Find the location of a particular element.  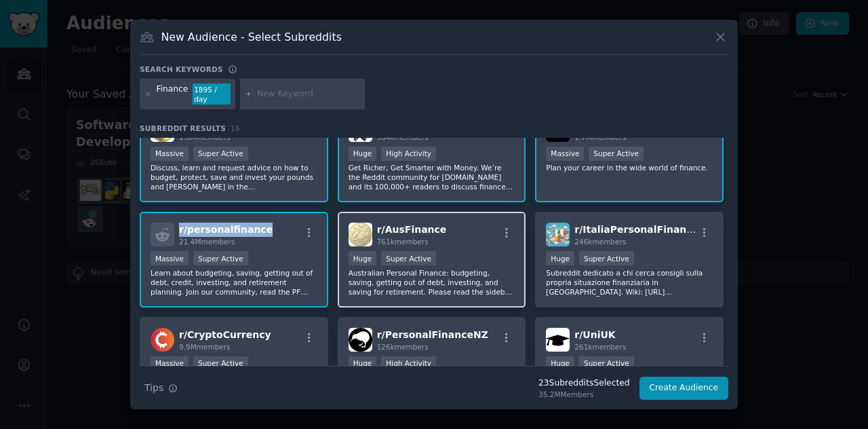

span: 16 is located at coordinates (235, 128).